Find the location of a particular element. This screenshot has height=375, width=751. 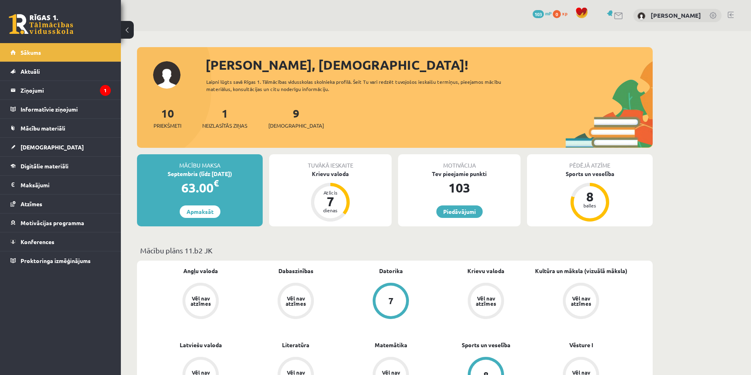

a: Krievu valoda Atlicis 7 dienas is located at coordinates (330, 196).